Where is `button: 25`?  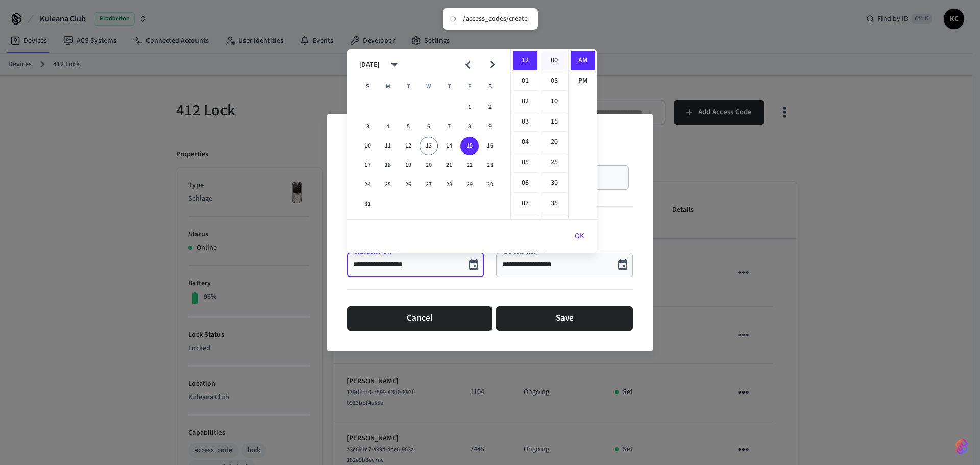 button: 25 is located at coordinates (388, 185).